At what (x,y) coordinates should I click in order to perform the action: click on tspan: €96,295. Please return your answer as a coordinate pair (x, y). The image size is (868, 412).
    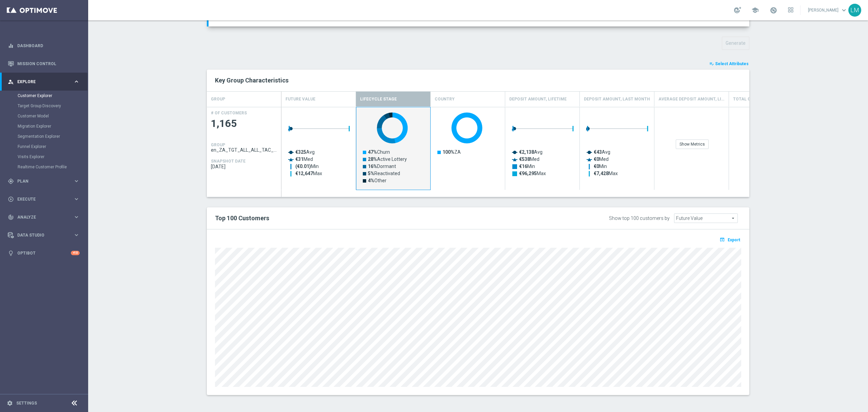
    Looking at the image, I should click on (528, 174).